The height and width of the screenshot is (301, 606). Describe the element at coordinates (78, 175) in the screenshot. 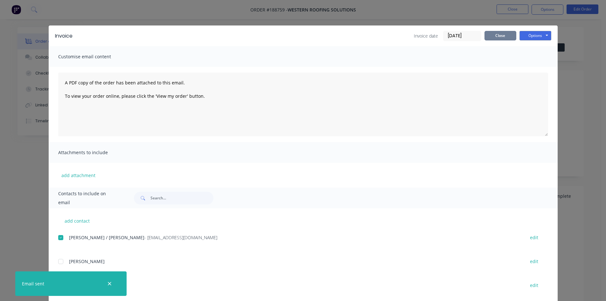

I see `button: add attachment` at that location.